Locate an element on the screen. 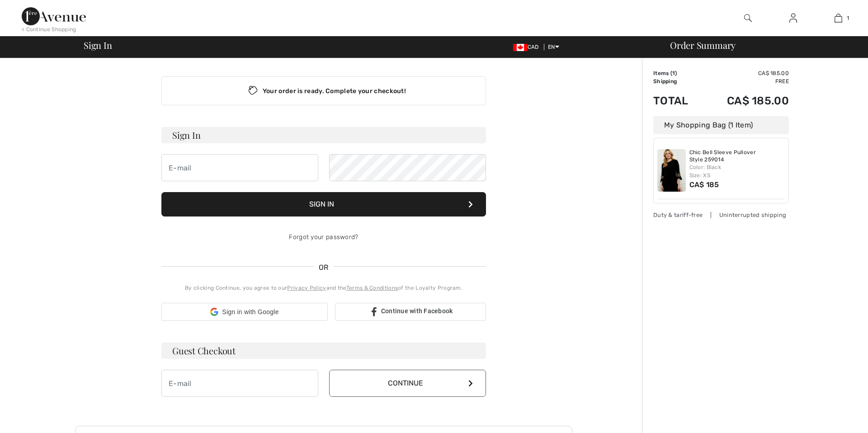  a: Sign In is located at coordinates (792, 18).